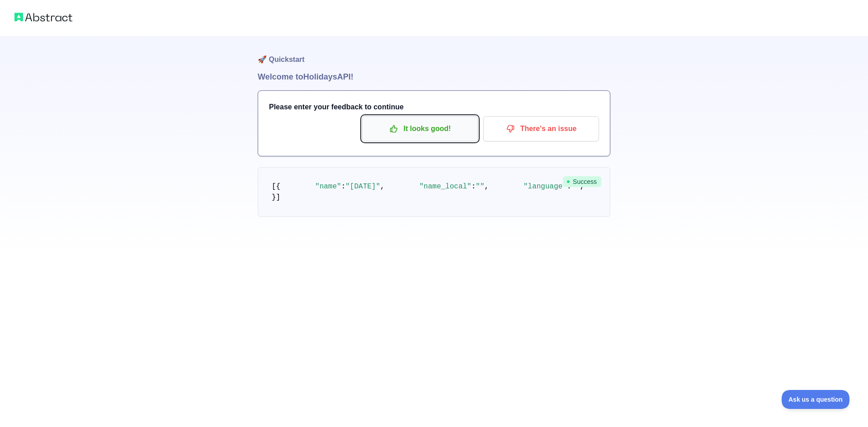 The image size is (868, 427). Describe the element at coordinates (434, 107) in the screenshot. I see `h3: Please enter your feedback to continue` at that location.